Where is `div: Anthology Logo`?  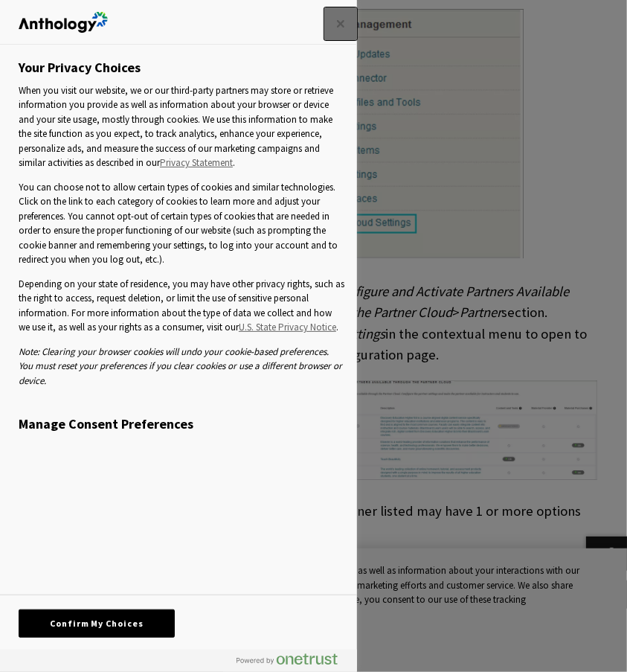
div: Anthology Logo is located at coordinates (63, 23).